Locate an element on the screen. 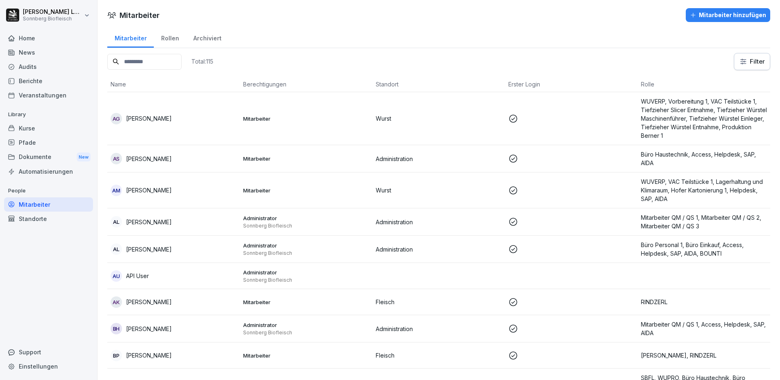 This screenshot has width=780, height=380. div: Kurse is located at coordinates (49, 128).